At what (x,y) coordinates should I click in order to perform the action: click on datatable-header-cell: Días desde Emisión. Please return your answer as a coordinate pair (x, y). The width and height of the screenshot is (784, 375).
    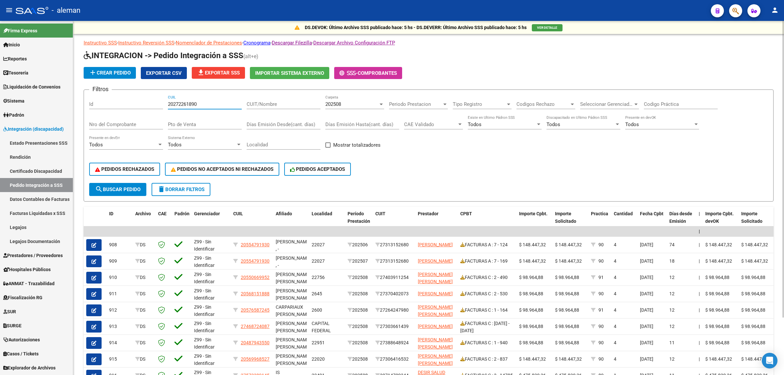
    Looking at the image, I should click on (682, 221).